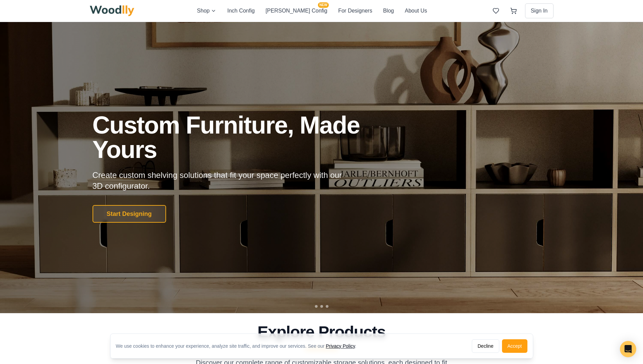 Image resolution: width=643 pixels, height=364 pixels. What do you see at coordinates (206, 11) in the screenshot?
I see `button: Shop` at bounding box center [206, 11].